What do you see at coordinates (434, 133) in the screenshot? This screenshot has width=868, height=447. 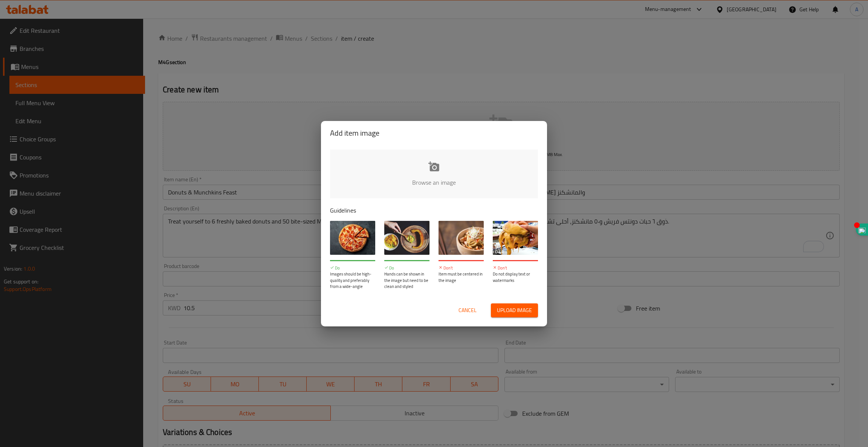 I see `h2: Add item image` at bounding box center [434, 133].